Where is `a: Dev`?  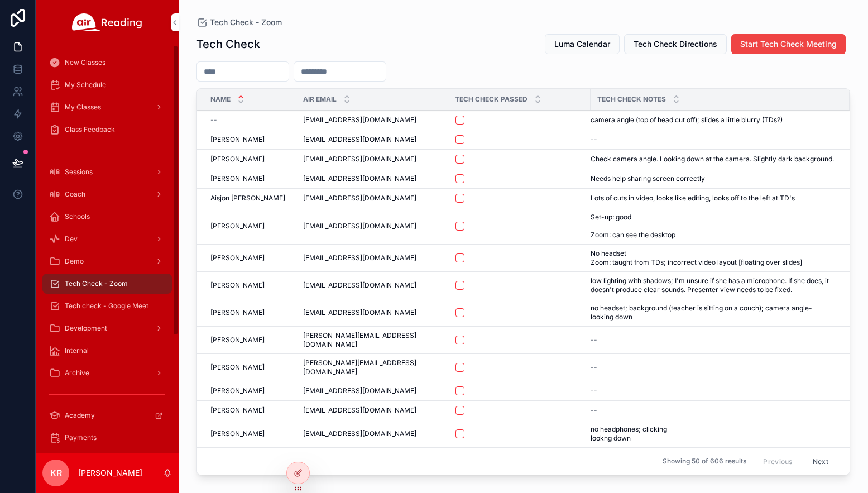 a: Dev is located at coordinates (107, 238).